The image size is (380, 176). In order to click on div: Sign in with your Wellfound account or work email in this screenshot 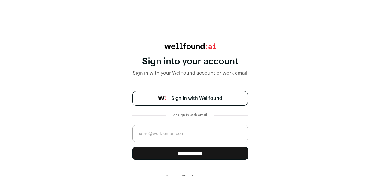, I will do `click(190, 73)`.